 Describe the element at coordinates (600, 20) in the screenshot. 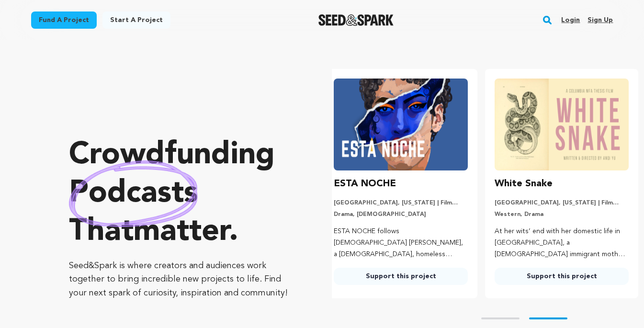

I see `a: Sign up` at that location.